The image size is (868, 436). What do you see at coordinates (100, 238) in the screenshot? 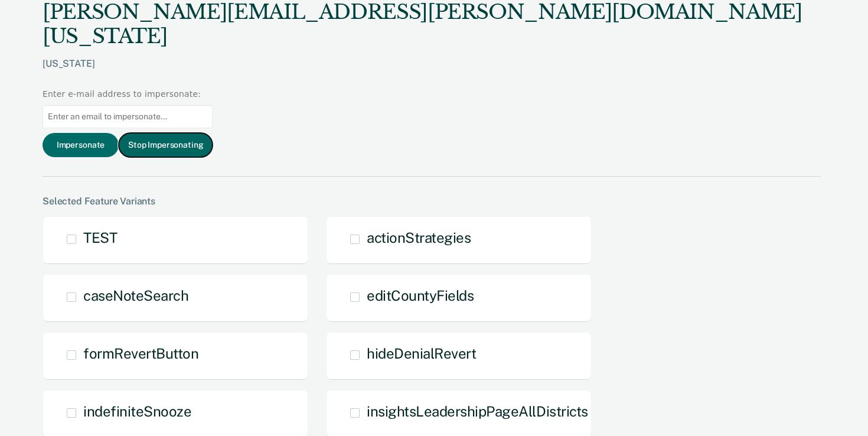
I see `span: TEST` at bounding box center [100, 238].